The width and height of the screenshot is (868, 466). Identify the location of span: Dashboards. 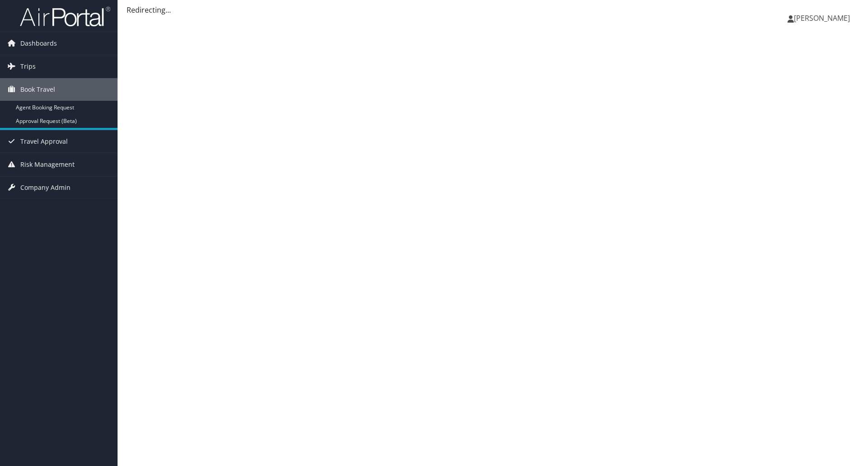
(38, 44).